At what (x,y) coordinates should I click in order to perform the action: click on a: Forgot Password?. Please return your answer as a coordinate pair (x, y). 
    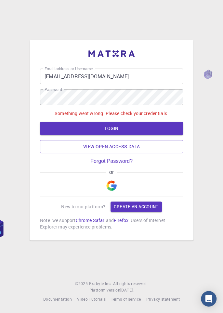
    Looking at the image, I should click on (112, 161).